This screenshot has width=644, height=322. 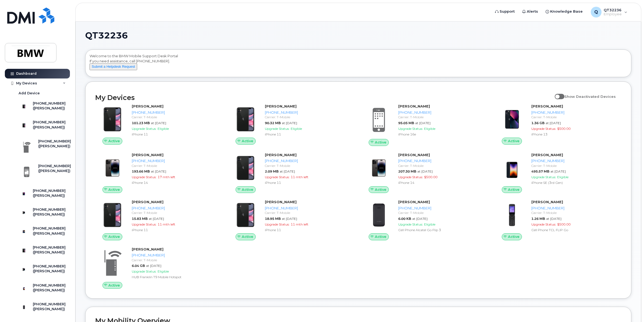 I want to click on div: iPhone 13, so click(x=575, y=134).